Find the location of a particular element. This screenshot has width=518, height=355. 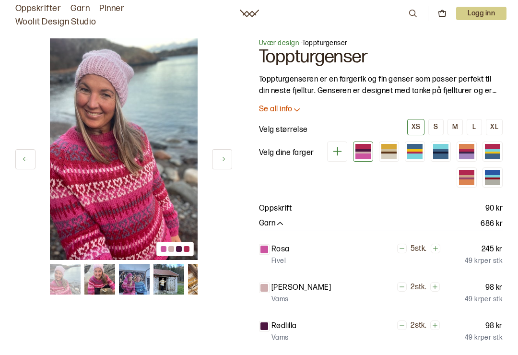

div: M is located at coordinates (455, 127).